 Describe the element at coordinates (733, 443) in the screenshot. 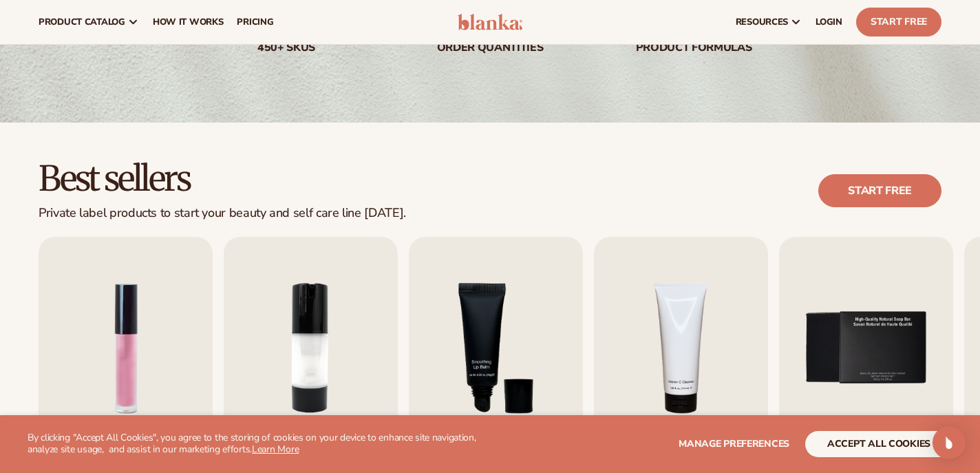

I see `span: Manage preferences` at that location.